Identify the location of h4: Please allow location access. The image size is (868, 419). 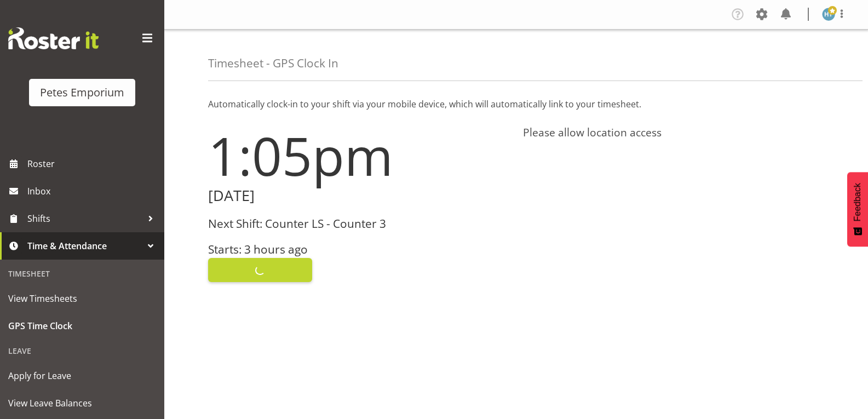
(674, 132).